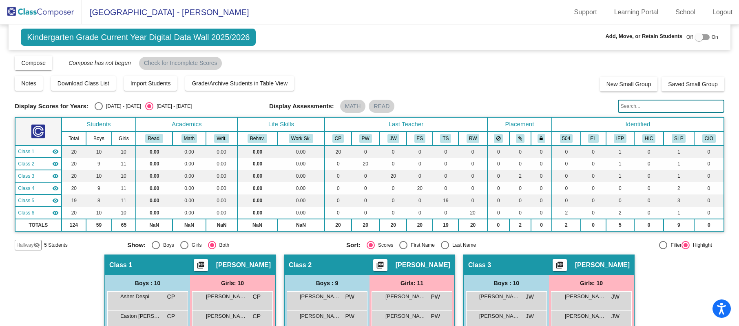 The width and height of the screenshot is (739, 326). I want to click on td: 3, so click(679, 200).